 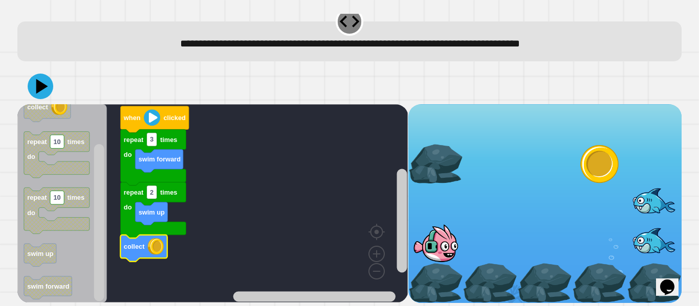 What do you see at coordinates (174, 118) in the screenshot?
I see `text: clicked` at bounding box center [174, 118].